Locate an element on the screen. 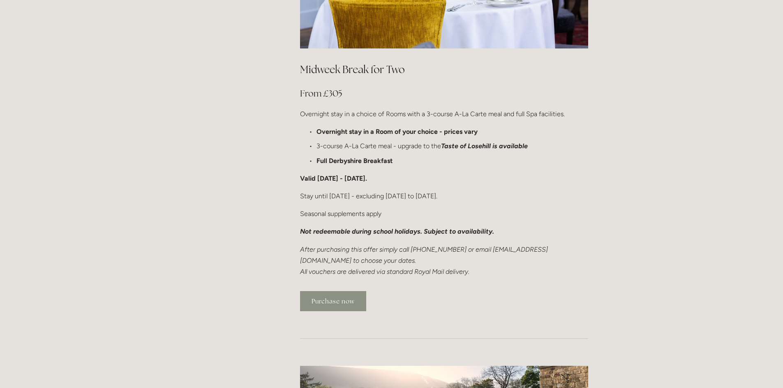 Image resolution: width=783 pixels, height=388 pixels. p: Overnight stay in a choice of Rooms with a 3-course A-La Carte meal and full Spa facilities. is located at coordinates (444, 114).